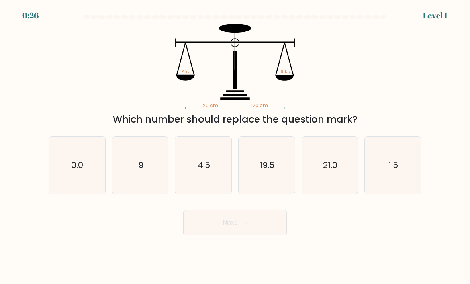  I want to click on div: 0:26, so click(30, 16).